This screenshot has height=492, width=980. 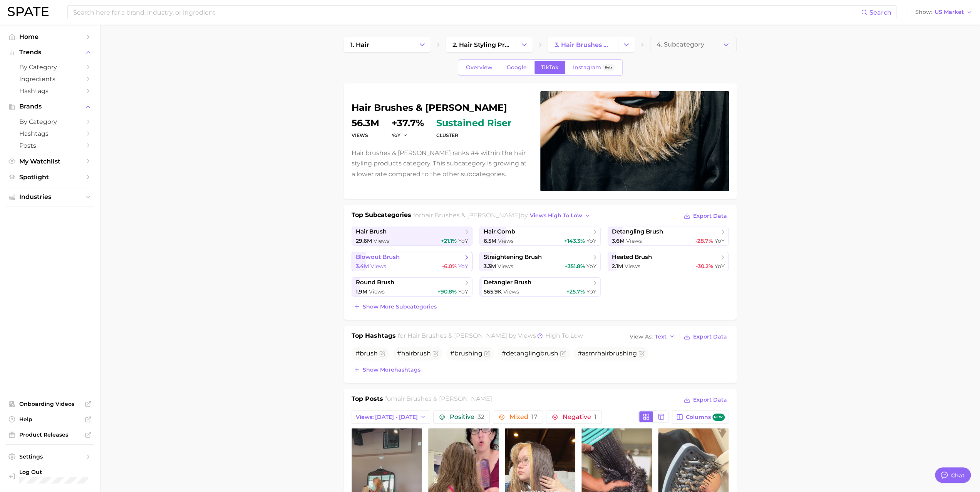 I want to click on a: Help, so click(x=50, y=419).